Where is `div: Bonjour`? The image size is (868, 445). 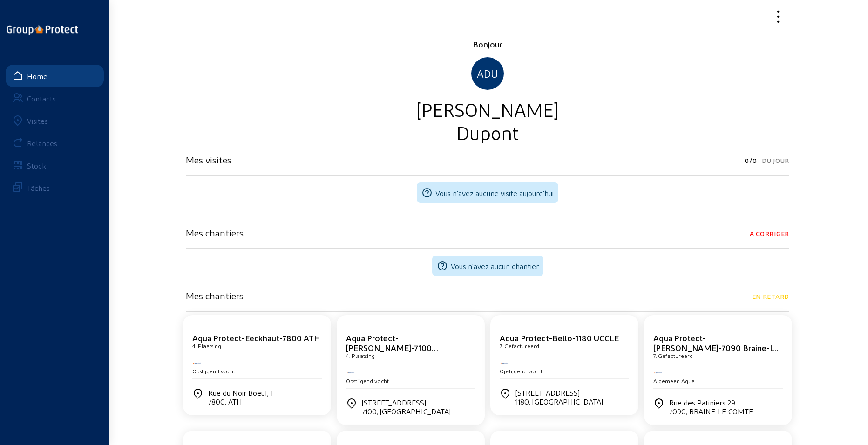 div: Bonjour is located at coordinates (488, 44).